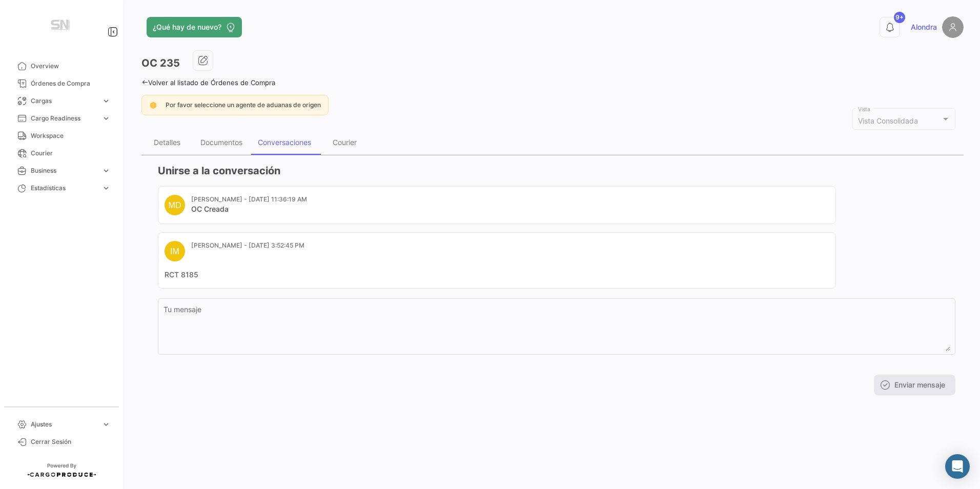 This screenshot has width=980, height=489. Describe the element at coordinates (208, 82) in the screenshot. I see `a: Volver al listado de Órdenes de Compra` at that location.